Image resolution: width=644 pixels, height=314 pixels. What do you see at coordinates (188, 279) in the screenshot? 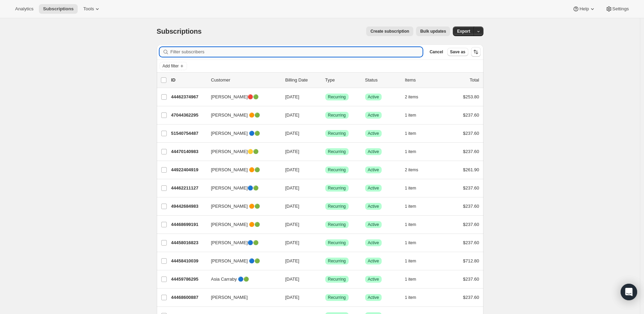
I see `p: 44459786295` at bounding box center [188, 279].